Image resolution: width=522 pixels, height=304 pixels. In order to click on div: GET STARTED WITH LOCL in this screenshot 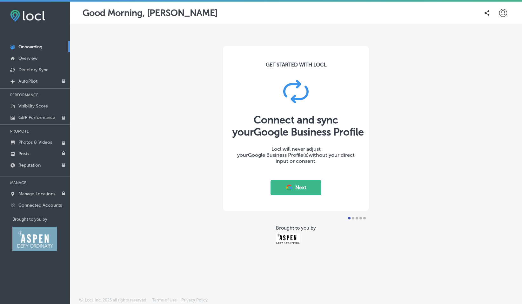, I will do `click(296, 64)`.